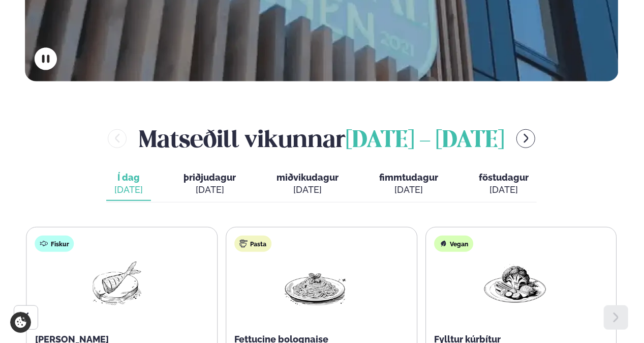  Describe the element at coordinates (453, 243) in the screenshot. I see `div: Vegan` at that location.